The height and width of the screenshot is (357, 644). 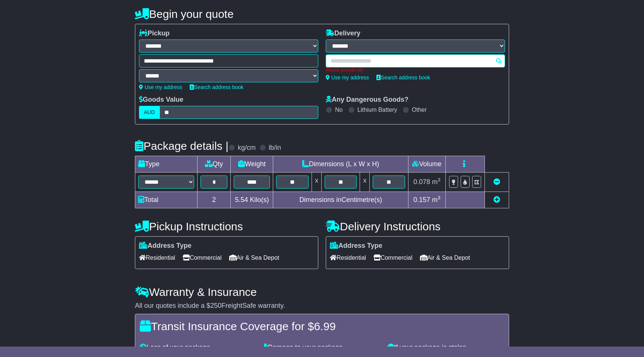 What do you see at coordinates (325, 326) in the screenshot?
I see `span: 6.99` at bounding box center [325, 326].